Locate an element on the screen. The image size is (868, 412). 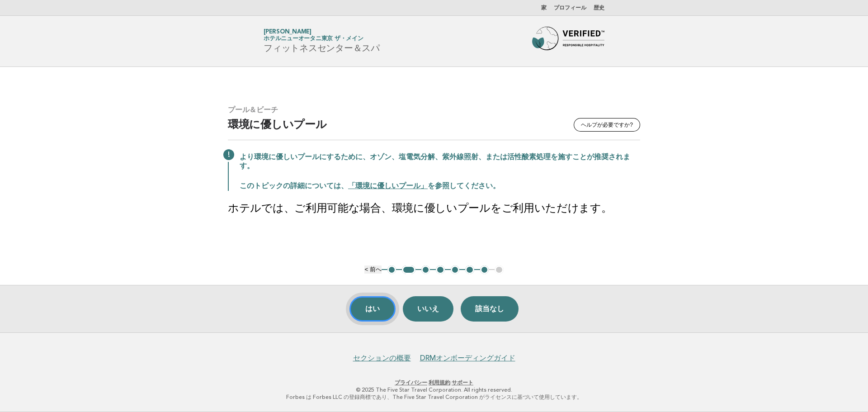
font: < 前へ is located at coordinates (373, 269).